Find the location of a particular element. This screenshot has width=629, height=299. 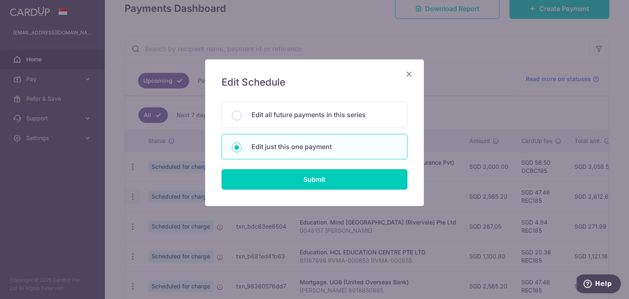

input: Submit is located at coordinates (314, 179).